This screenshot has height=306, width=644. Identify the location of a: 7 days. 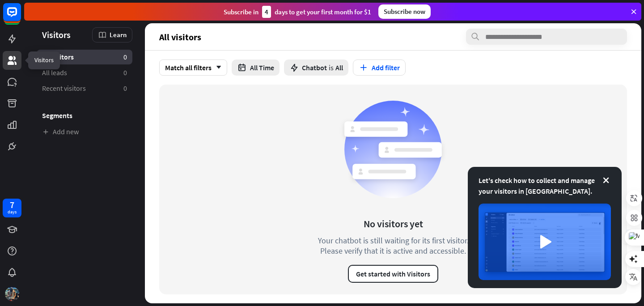
(12, 208).